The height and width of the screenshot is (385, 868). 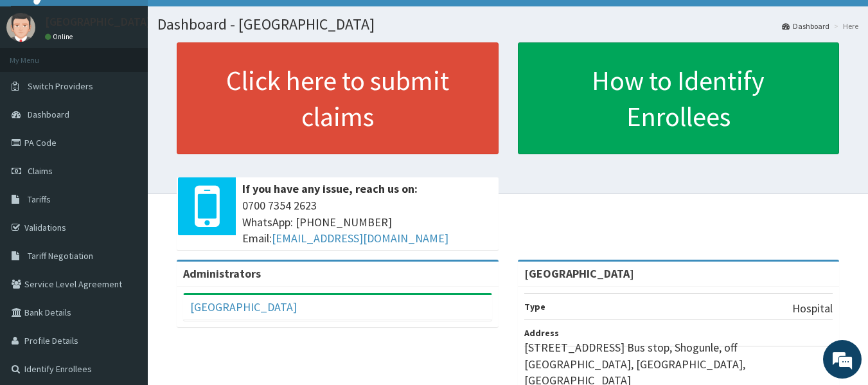 What do you see at coordinates (40, 199) in the screenshot?
I see `span: Tariffs` at bounding box center [40, 199].